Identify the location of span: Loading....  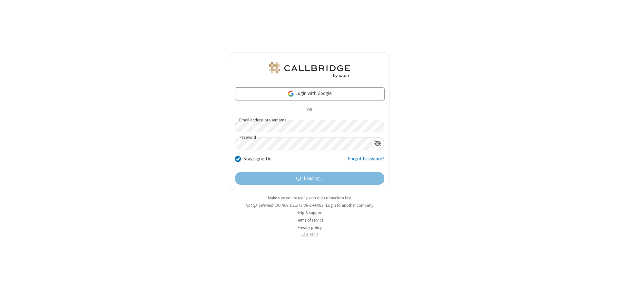
(313, 179).